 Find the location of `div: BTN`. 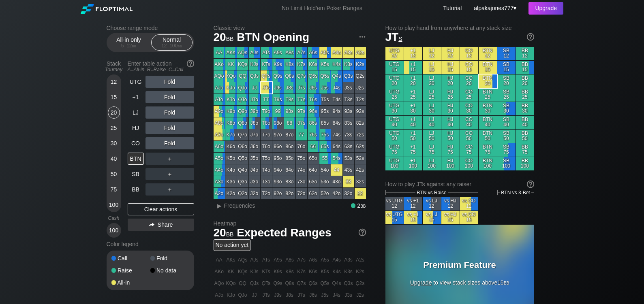

div: BTN is located at coordinates (136, 159).